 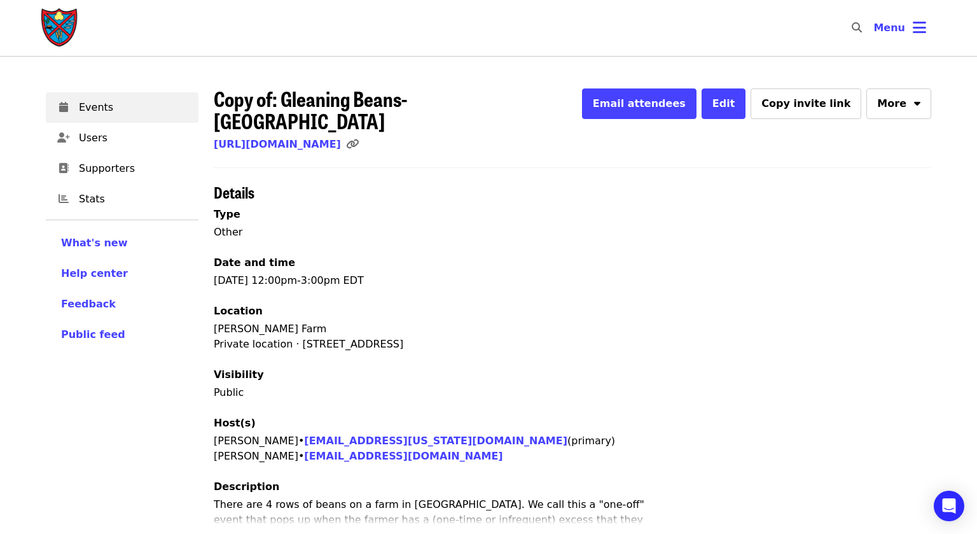 I want to click on span: Stats, so click(x=134, y=199).